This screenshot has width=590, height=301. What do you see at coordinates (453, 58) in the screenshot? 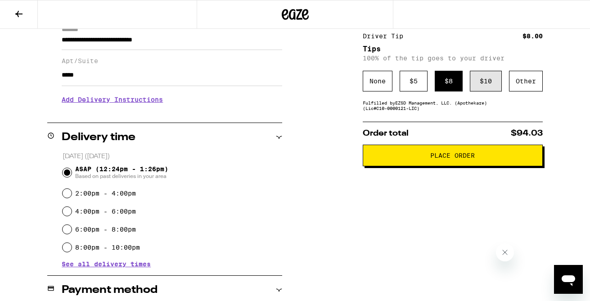
I see `p: 100% of the tip goes to your driver` at bounding box center [453, 58].